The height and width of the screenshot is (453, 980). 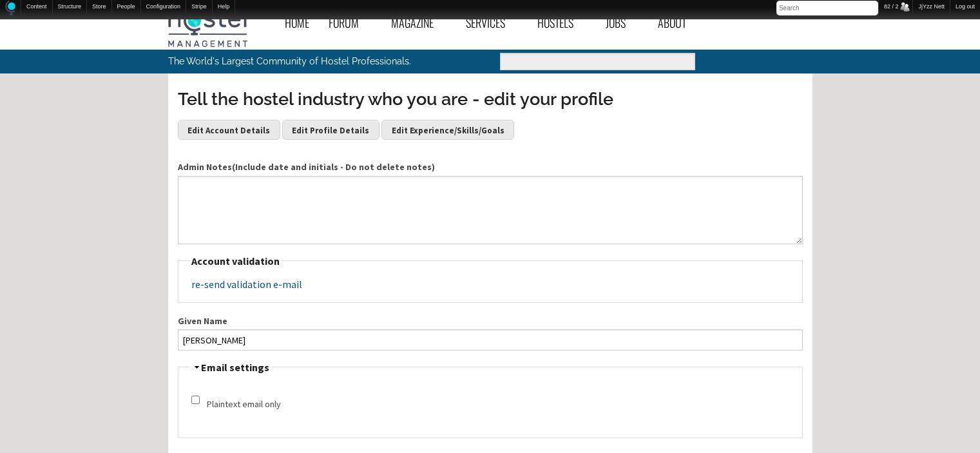 What do you see at coordinates (297, 22) in the screenshot?
I see `a: Home` at bounding box center [297, 22].